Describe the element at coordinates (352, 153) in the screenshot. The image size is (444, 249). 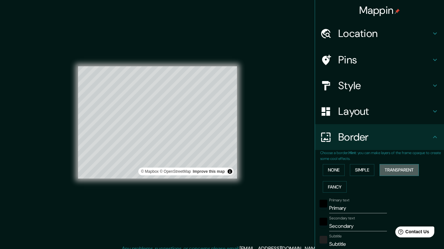
I see `b: Hint` at that location.